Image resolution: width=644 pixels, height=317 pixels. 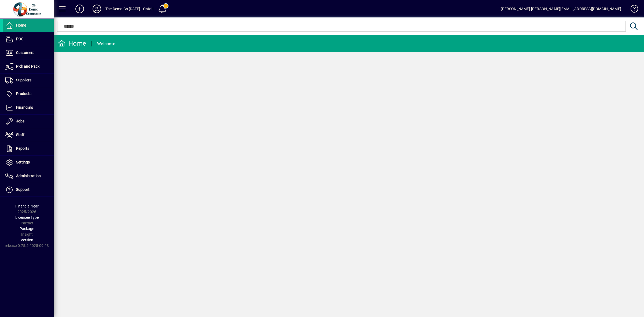 What do you see at coordinates (79, 9) in the screenshot?
I see `button: Add` at bounding box center [79, 9].